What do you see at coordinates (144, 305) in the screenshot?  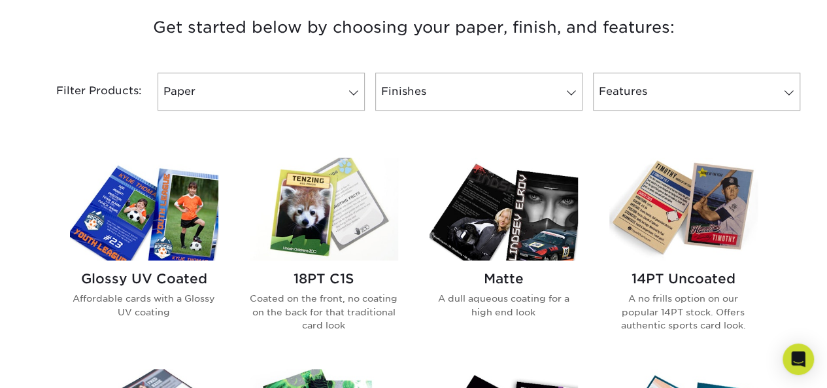 I see `p: Affordable cards with a Glossy UV coating` at bounding box center [144, 305].